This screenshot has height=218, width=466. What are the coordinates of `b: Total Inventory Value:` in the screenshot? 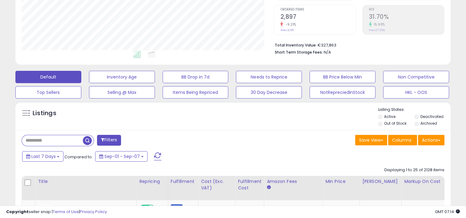 It's located at (296, 45).